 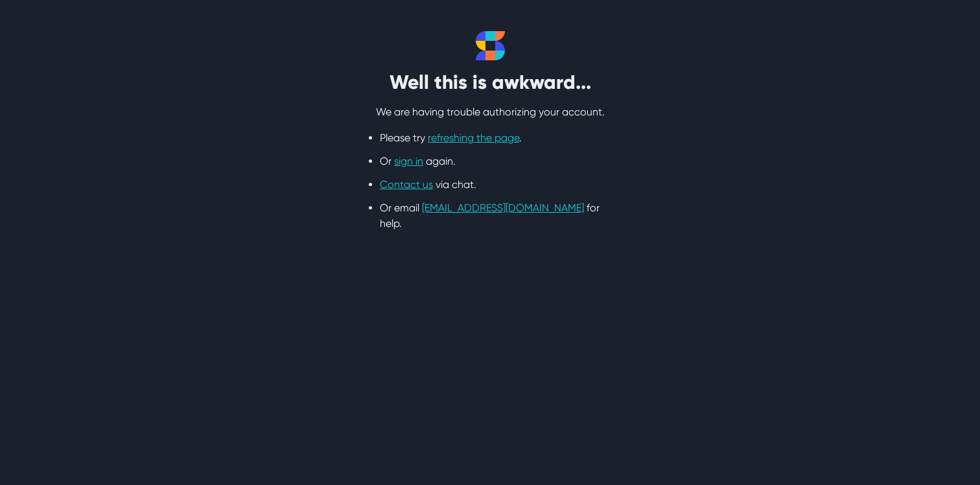 What do you see at coordinates (407, 184) in the screenshot?
I see `a: Contact us` at bounding box center [407, 184].